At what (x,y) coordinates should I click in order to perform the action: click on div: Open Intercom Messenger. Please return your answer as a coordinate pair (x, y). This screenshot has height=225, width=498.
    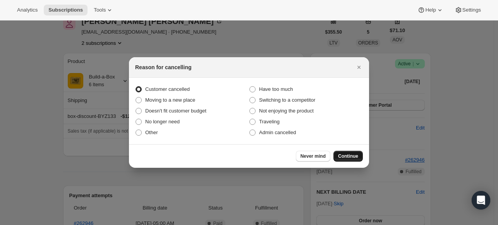
    Looking at the image, I should click on (481, 201).